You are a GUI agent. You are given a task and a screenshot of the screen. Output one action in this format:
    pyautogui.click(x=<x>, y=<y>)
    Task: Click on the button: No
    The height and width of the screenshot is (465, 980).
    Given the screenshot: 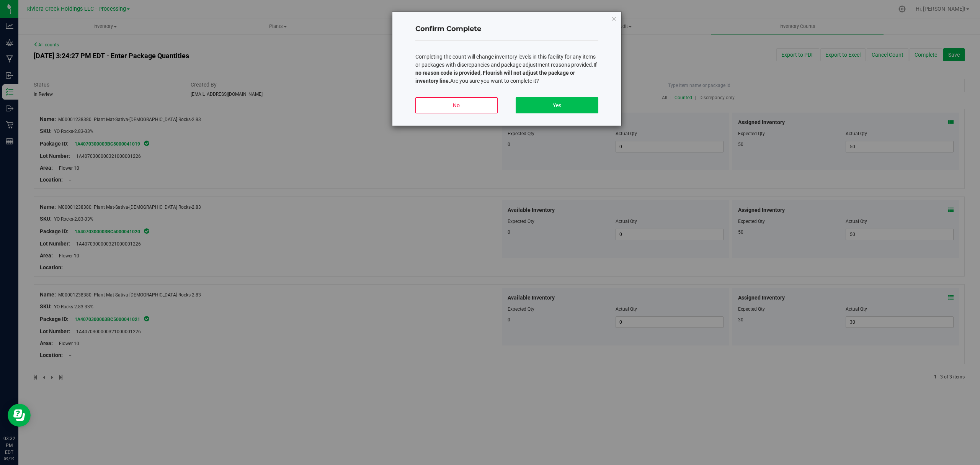 What is the action you would take?
    pyautogui.click(x=456, y=105)
    